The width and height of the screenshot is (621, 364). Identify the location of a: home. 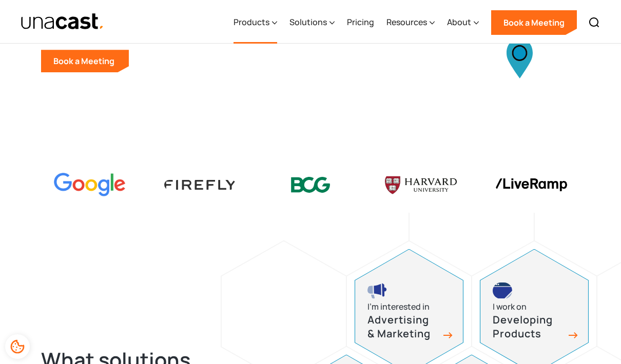
(62, 22).